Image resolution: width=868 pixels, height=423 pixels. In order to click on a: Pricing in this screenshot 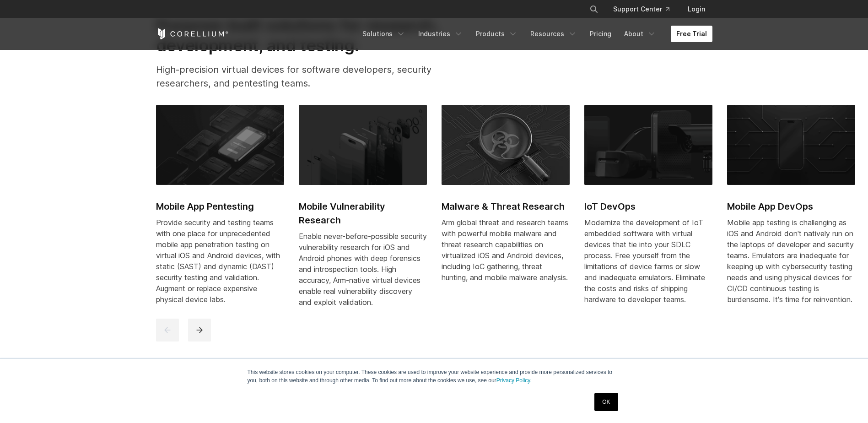, I will do `click(601, 34)`.